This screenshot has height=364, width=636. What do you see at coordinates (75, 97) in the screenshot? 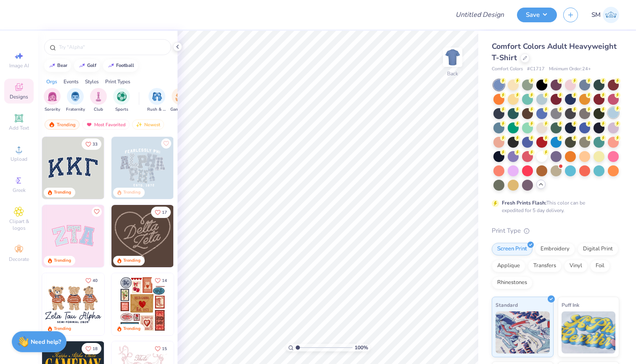
I see `img: Fraternity Image` at bounding box center [75, 97].